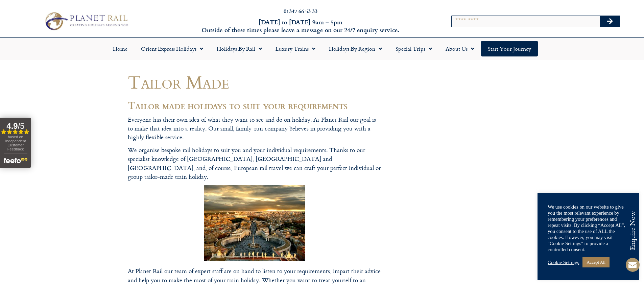 This screenshot has width=644, height=285. What do you see at coordinates (120, 49) in the screenshot?
I see `a: Home` at bounding box center [120, 49].